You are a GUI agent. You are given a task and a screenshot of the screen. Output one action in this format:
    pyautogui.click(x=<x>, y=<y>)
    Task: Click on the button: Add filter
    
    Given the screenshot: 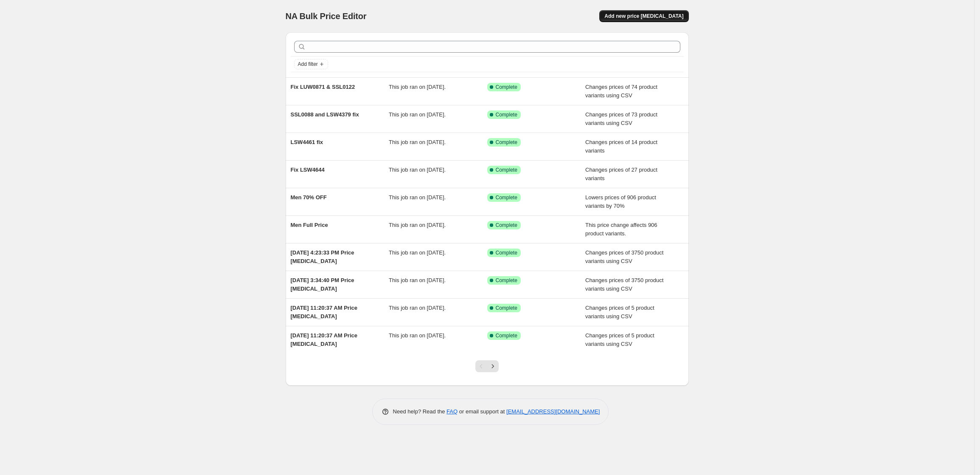 What is the action you would take?
    pyautogui.click(x=311, y=64)
    